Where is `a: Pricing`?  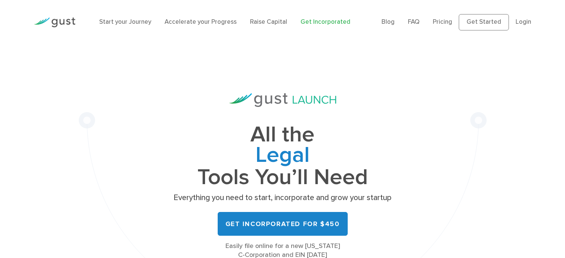
a: Pricing is located at coordinates (442, 22).